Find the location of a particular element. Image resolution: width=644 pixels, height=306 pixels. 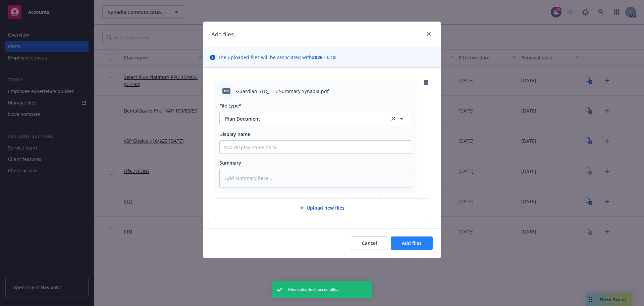

button: Plan Documentclear selection is located at coordinates (315, 118).